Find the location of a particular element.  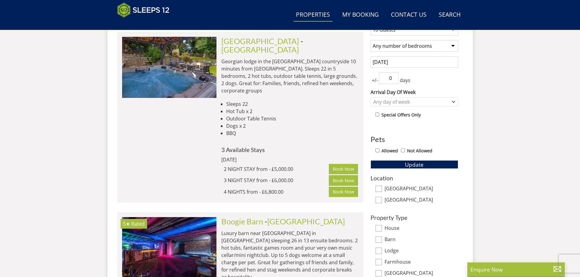

img: open-uri20250716-22-em0v1f.original. is located at coordinates (169, 67).